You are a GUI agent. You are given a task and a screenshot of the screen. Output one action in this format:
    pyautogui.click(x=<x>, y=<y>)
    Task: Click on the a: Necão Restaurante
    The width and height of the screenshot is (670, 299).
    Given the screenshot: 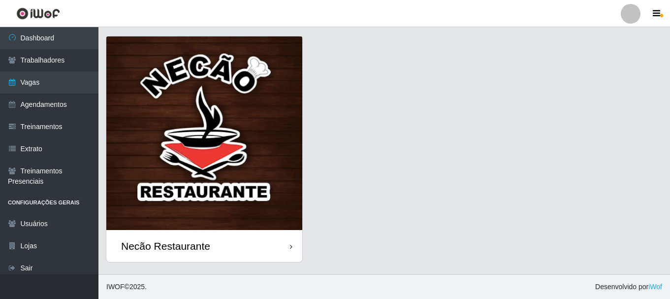 What is the action you would take?
    pyautogui.click(x=204, y=149)
    